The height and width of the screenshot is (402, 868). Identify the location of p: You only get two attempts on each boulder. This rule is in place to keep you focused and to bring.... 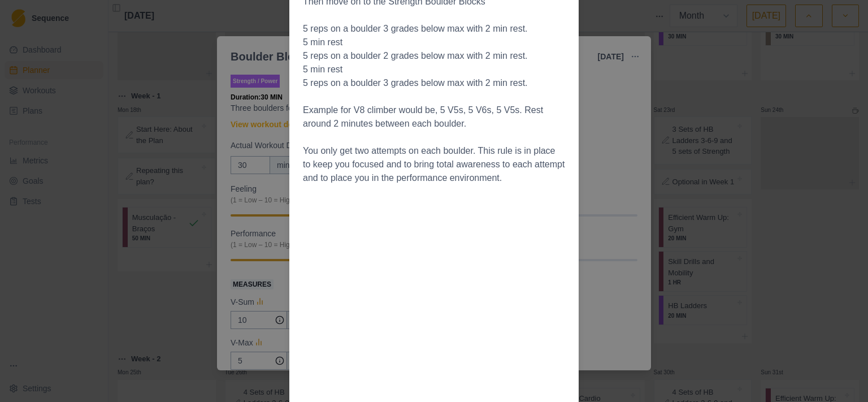
(434, 165).